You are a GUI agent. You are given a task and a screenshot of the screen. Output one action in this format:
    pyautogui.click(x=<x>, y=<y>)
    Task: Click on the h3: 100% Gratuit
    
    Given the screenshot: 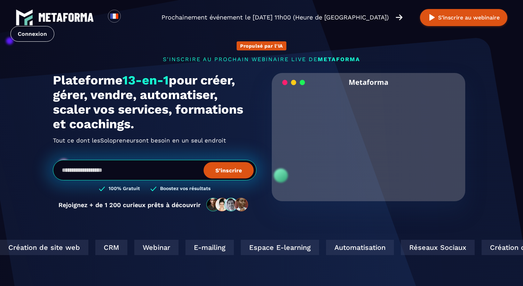 What is the action you would take?
    pyautogui.click(x=124, y=189)
    